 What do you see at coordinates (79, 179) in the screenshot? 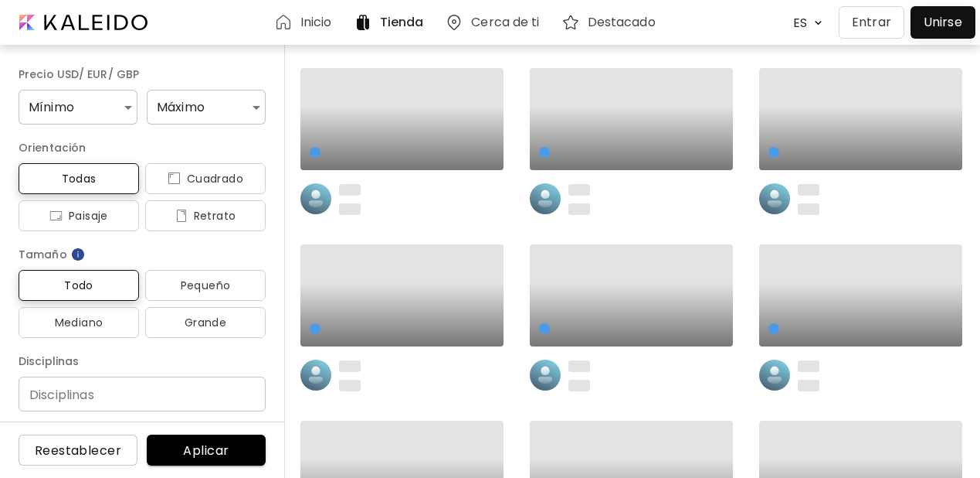
I see `button: Todas` at bounding box center [79, 179].